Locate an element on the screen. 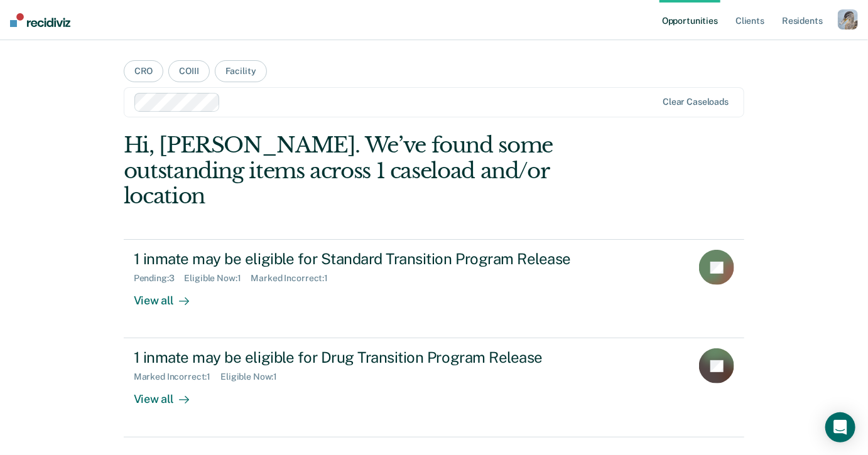  a: 1 inmate may be eligible for Standard Transition Program ReleasePending:3Eligible Now:1Marked Inc... is located at coordinates (434, 288).